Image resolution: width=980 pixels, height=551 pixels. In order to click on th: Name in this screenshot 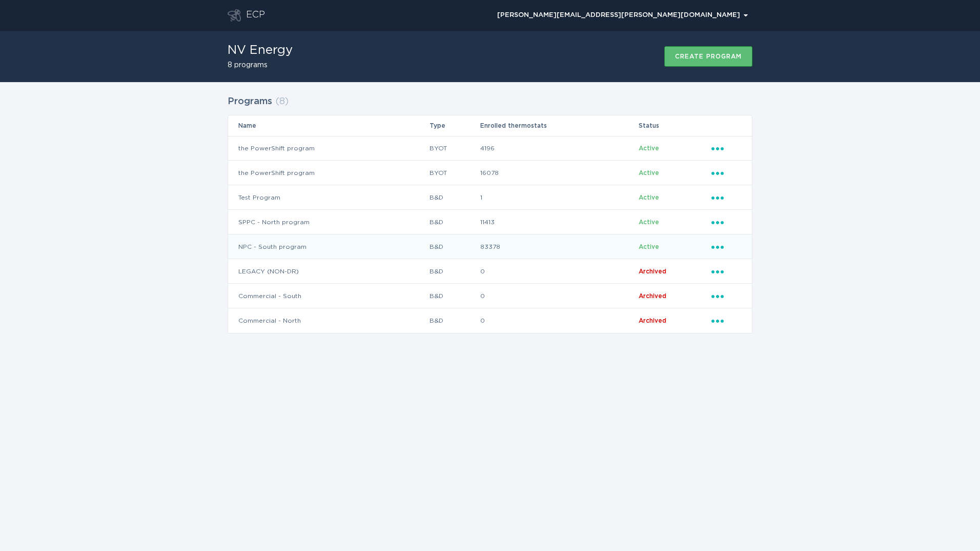, I will do `click(329, 125)`.